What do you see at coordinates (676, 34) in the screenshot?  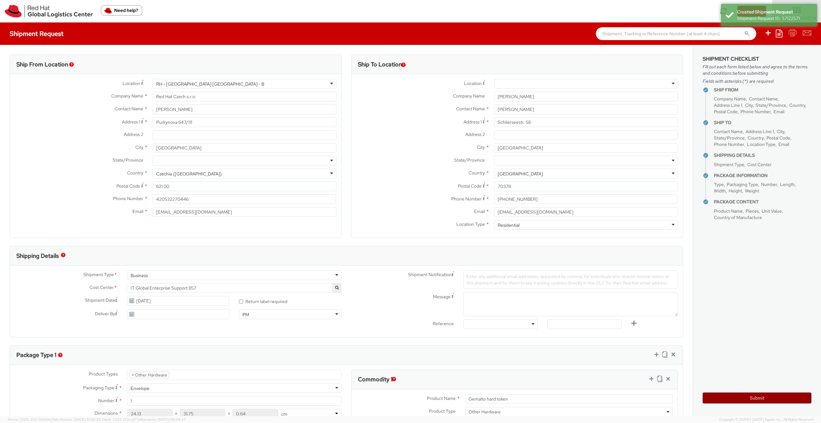 I see `input: Shipment, Tracking or Reference Number (at least 4 chars)` at bounding box center [676, 34].